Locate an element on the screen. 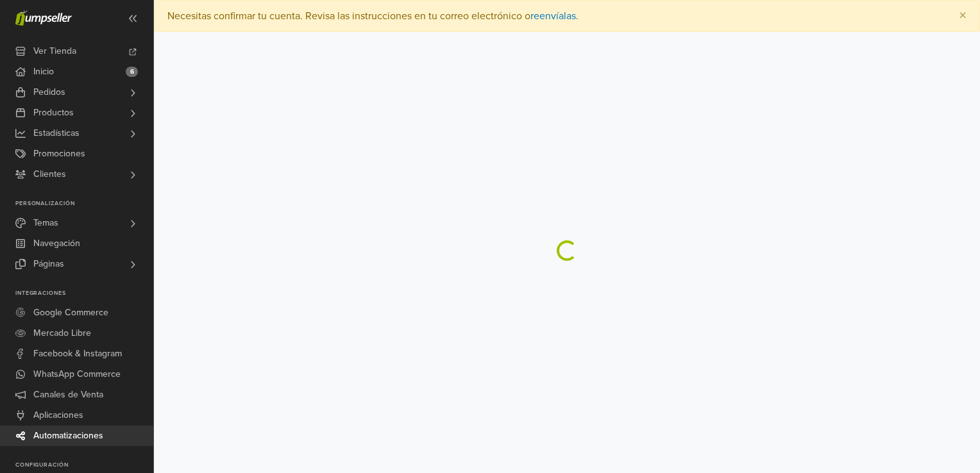  p: Configuración is located at coordinates (84, 466).